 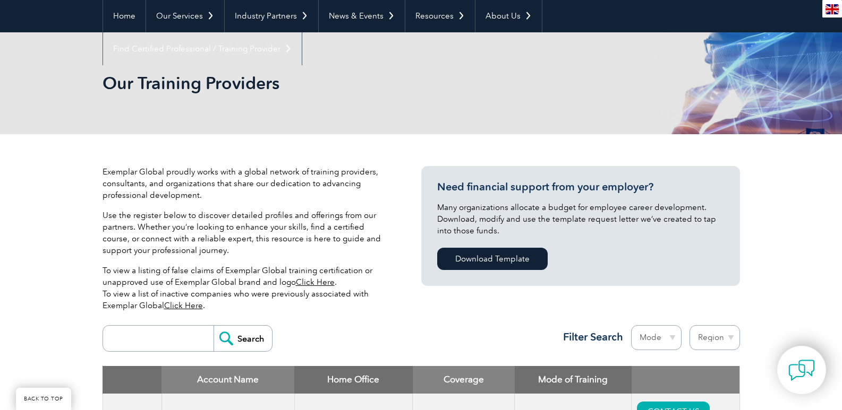 I want to click on p: Use the register below to discover detailed profiles and offerings from our partners. Whether you..., so click(x=246, y=233).